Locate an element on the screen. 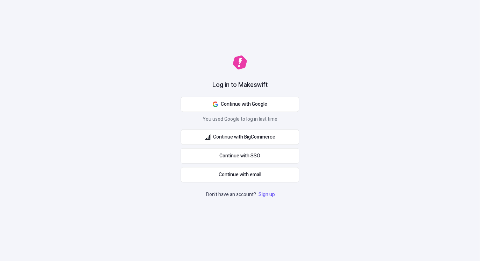 This screenshot has height=261, width=480. a: Continue with SSO is located at coordinates (240, 156).